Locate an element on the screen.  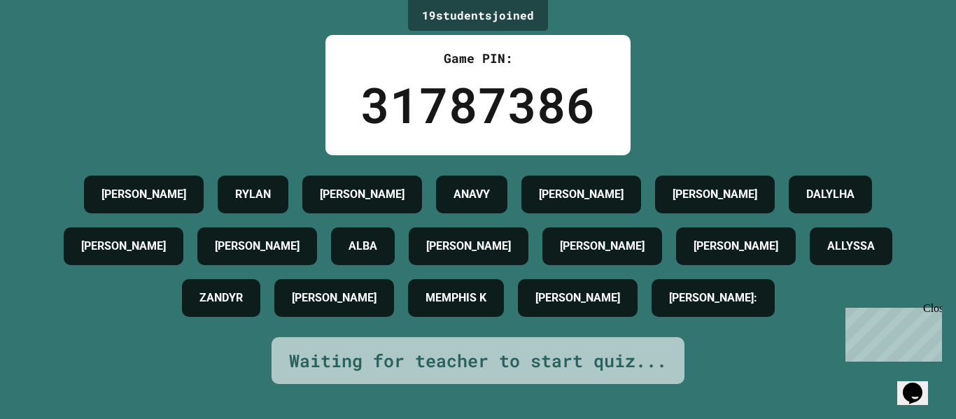
div: 31787386 is located at coordinates (478, 104).